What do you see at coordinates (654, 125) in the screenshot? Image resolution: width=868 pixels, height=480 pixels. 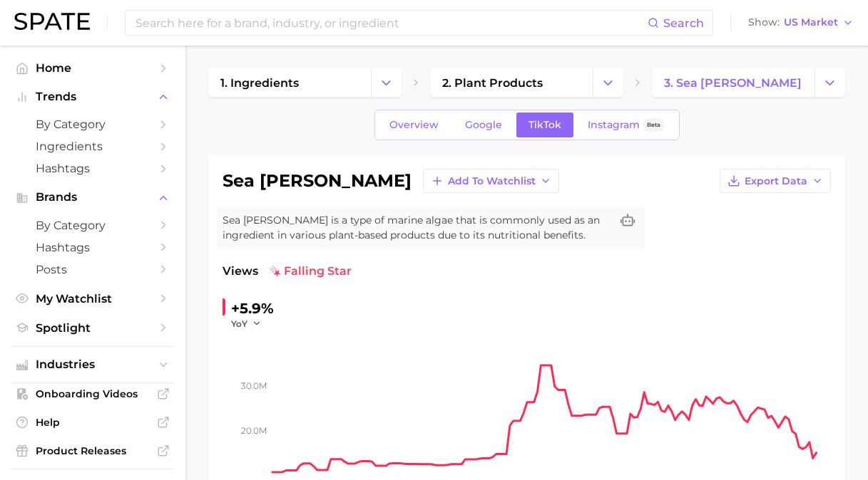 I see `span: Beta` at bounding box center [654, 125].